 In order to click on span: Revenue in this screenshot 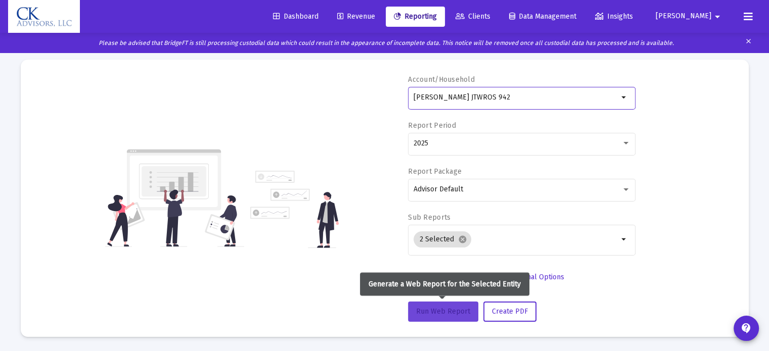, I will do `click(356, 16)`.